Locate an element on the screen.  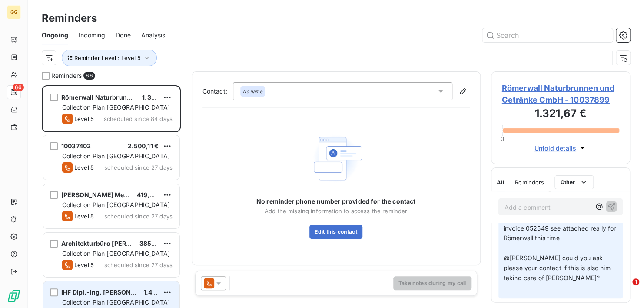
span: Ongoing is located at coordinates (55, 35).